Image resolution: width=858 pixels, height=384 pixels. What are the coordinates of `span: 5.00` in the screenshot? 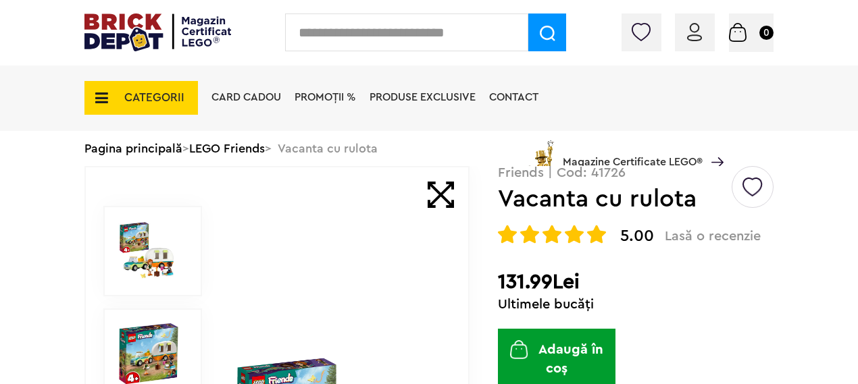 It's located at (637, 236).